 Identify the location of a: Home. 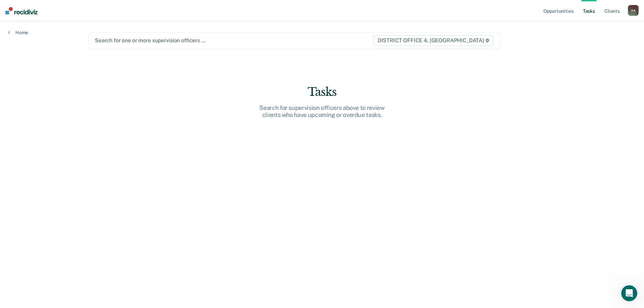
(18, 33).